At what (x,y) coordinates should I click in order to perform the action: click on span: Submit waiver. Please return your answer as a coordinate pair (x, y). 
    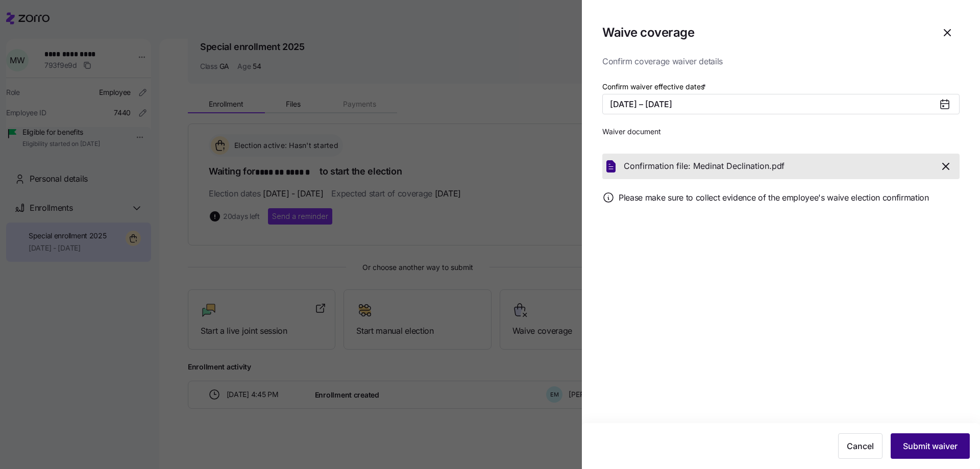
    Looking at the image, I should click on (930, 446).